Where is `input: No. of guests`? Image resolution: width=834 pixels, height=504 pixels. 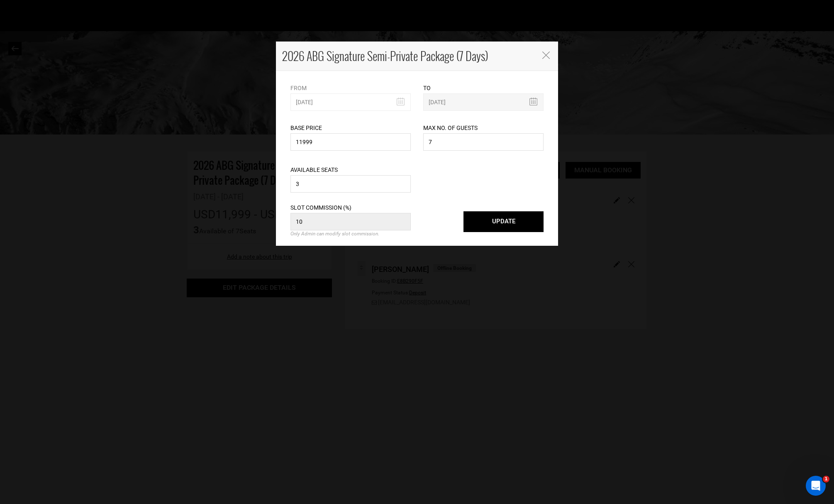 input: No. of guests is located at coordinates (484, 142).